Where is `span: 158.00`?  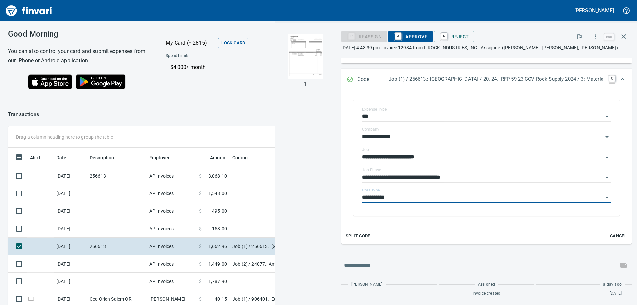 span: 158.00 is located at coordinates (219, 228).